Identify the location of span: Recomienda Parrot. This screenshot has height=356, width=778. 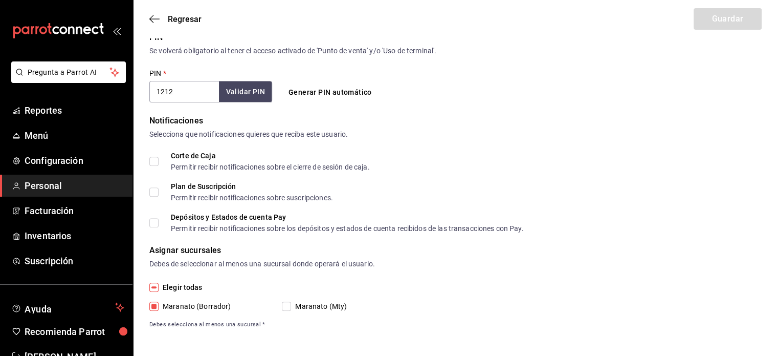
(74, 331).